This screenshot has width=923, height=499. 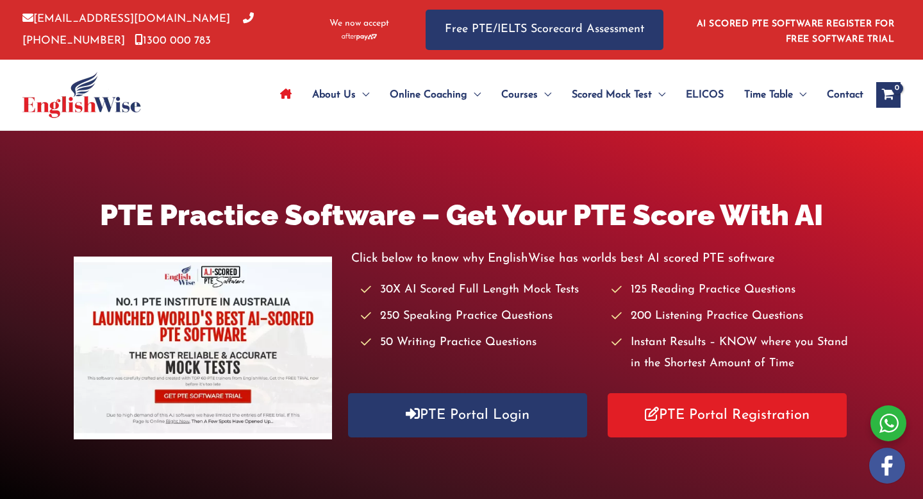 I want to click on a: About UsMenu Toggle, so click(x=340, y=95).